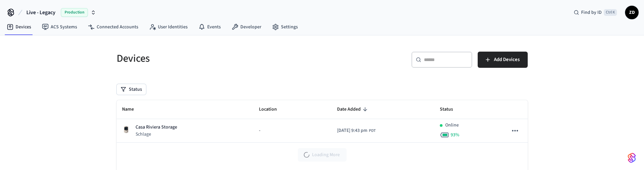  Describe the element at coordinates (156, 127) in the screenshot. I see `p: Casa Riviera Storage` at that location.